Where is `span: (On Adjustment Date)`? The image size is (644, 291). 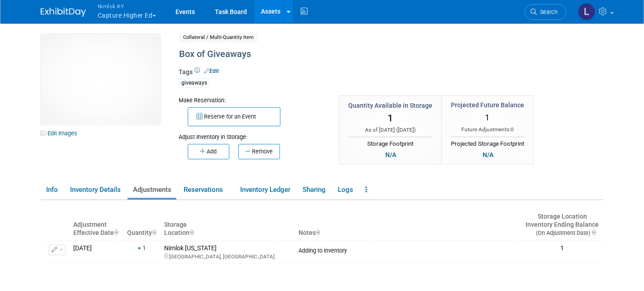
span: (On Adjustment Date) is located at coordinates (559, 233).